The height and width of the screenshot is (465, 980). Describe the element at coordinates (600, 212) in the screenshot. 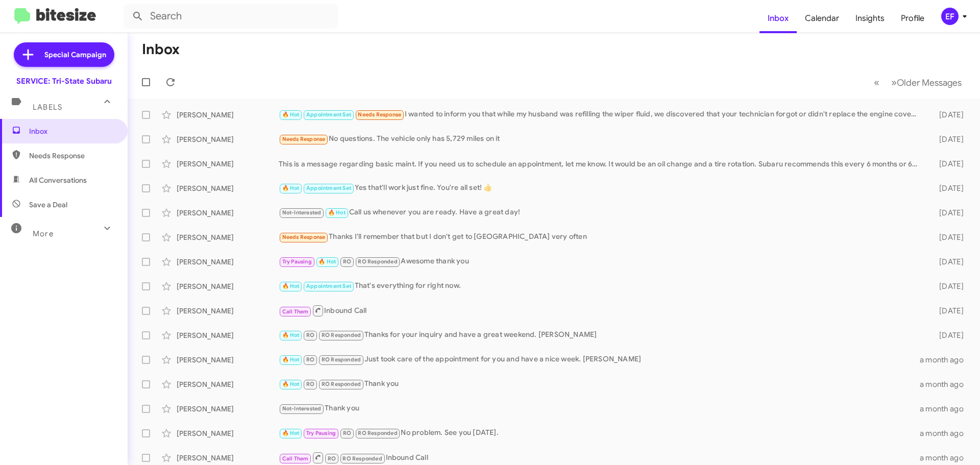

I see `div: Call us whenever you are ready. Have a great day!` at that location.